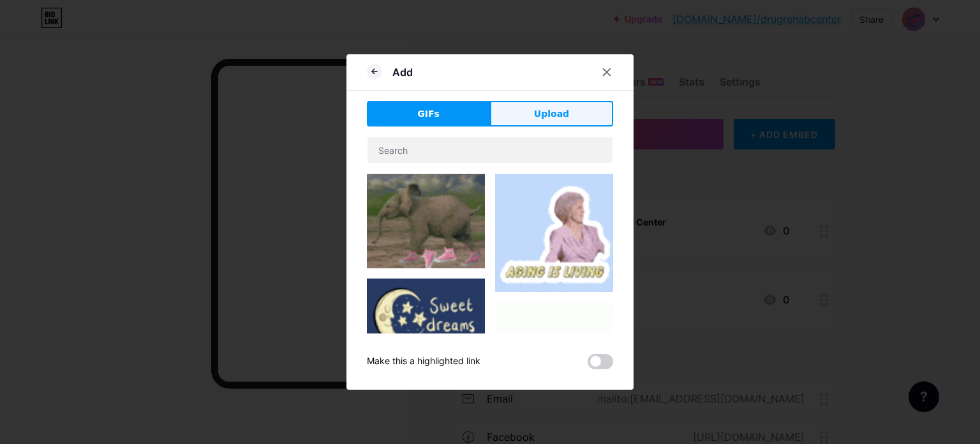 This screenshot has width=980, height=444. Describe the element at coordinates (551, 114) in the screenshot. I see `button: Upload` at that location.